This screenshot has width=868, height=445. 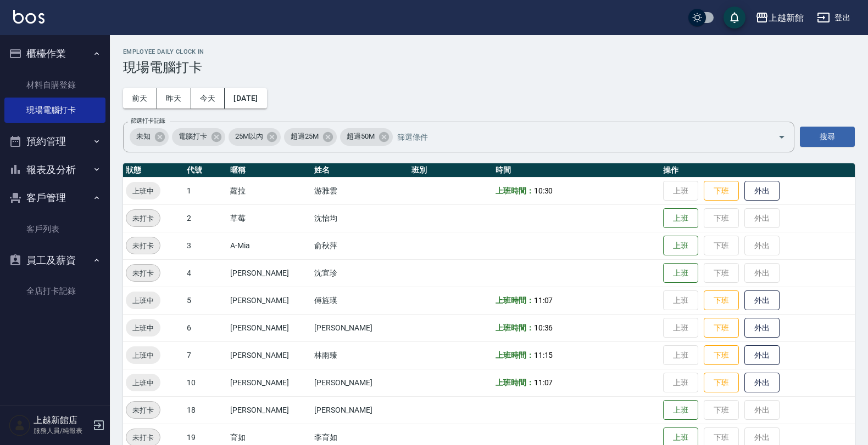 I want to click on span: 超過25M, so click(x=304, y=136).